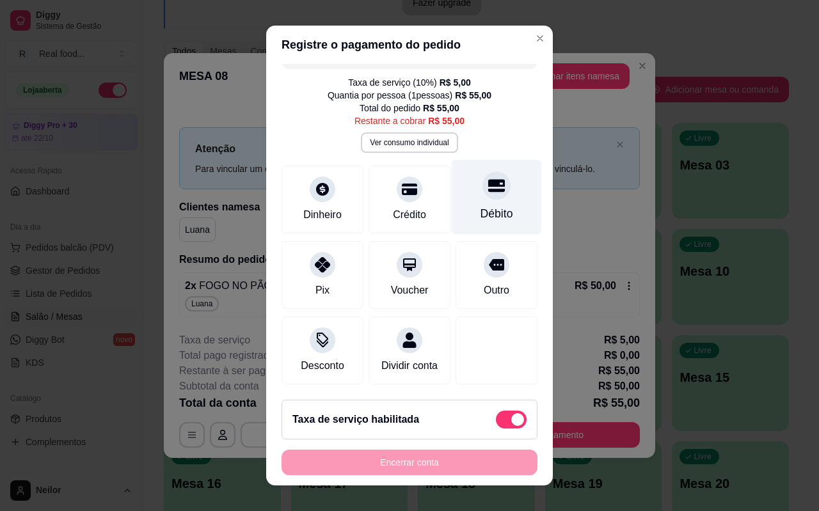 Image resolution: width=819 pixels, height=511 pixels. I want to click on div: Taxa de serviço ( 10 %), so click(409, 83).